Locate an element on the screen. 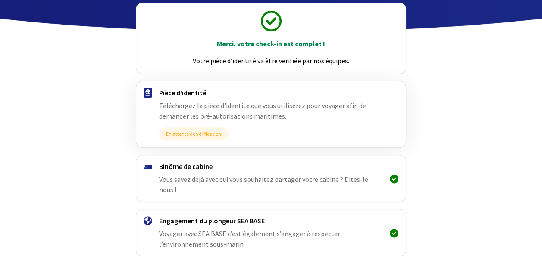 The image size is (542, 256). img: engagement.svg is located at coordinates (148, 221).